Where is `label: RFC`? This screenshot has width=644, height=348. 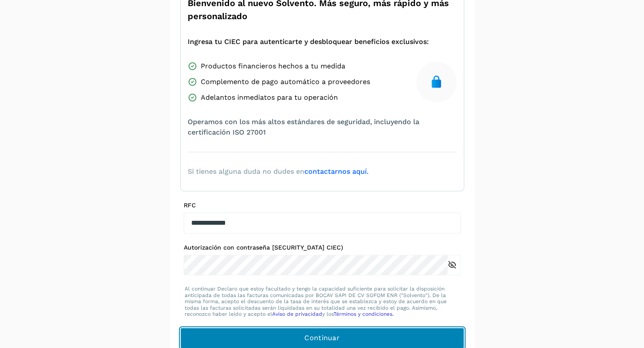
label: RFC is located at coordinates (322, 205).